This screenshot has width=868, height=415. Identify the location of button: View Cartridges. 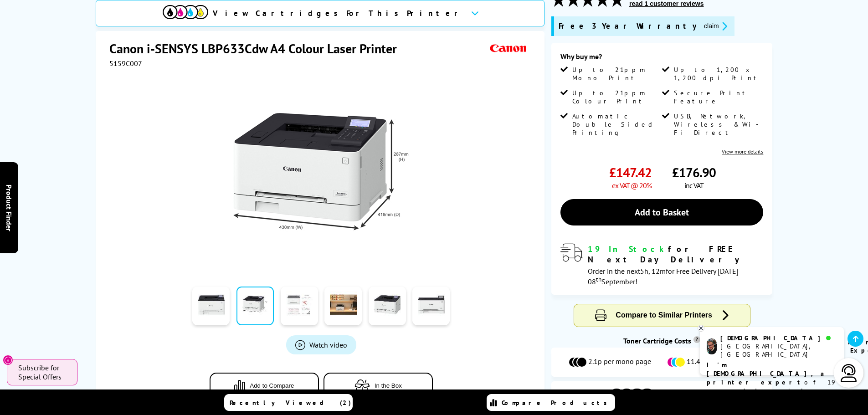
(662, 396).